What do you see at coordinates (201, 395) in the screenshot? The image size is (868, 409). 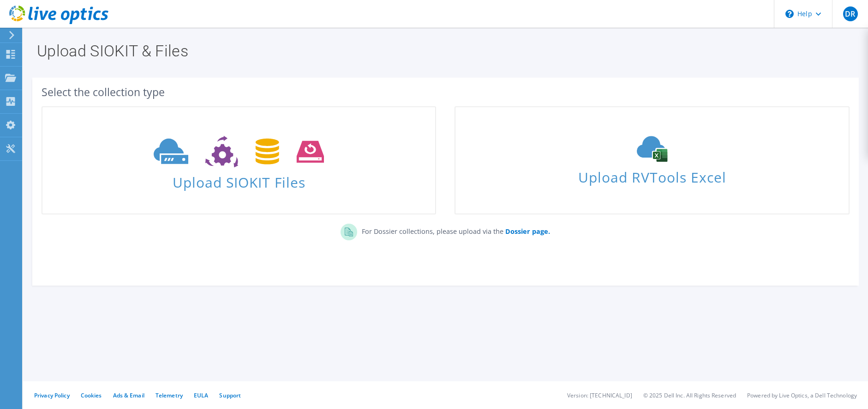 I see `a: EULA` at bounding box center [201, 395].